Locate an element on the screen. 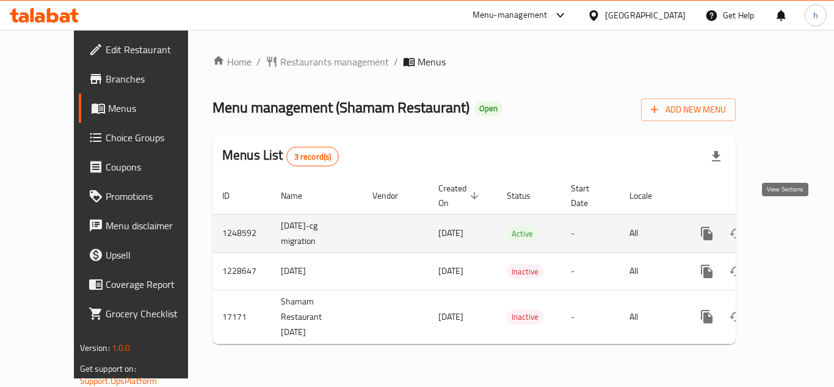  a: Menus is located at coordinates (146, 108).